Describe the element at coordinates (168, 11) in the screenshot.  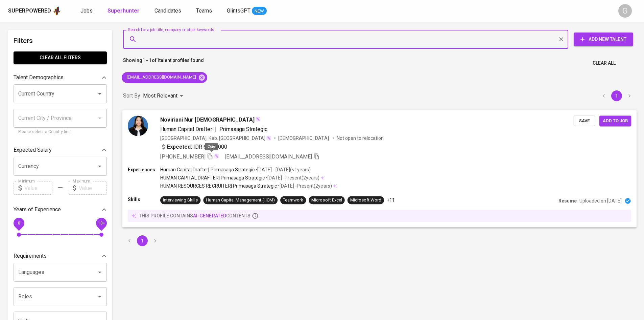
I see `a: Candidates` at that location.